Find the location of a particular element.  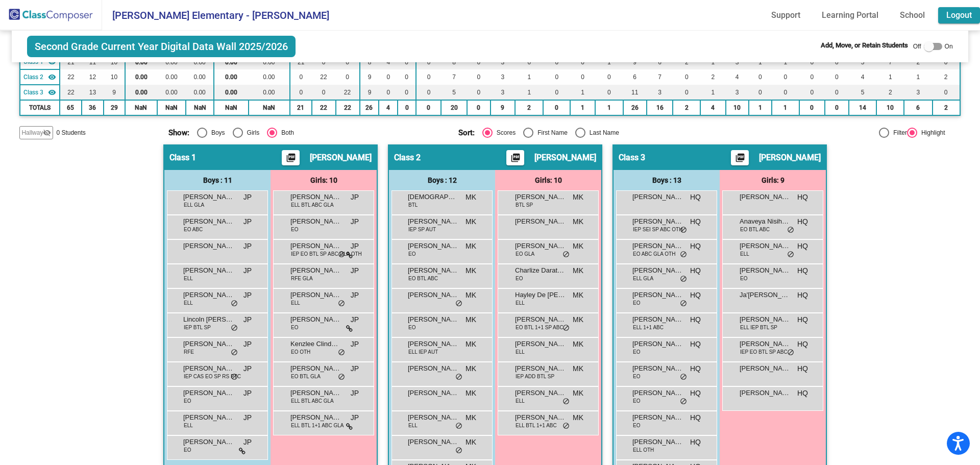

span: Show: is located at coordinates (179, 133).